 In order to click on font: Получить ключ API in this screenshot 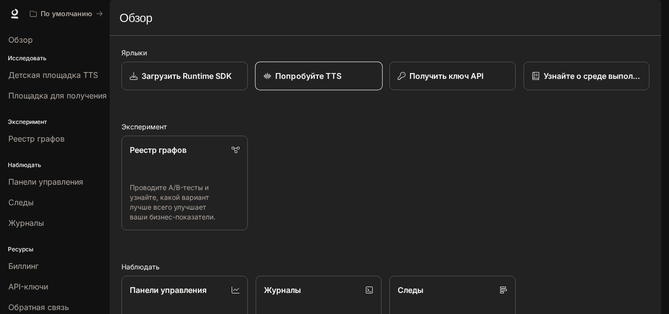, I will do `click(446, 76)`.